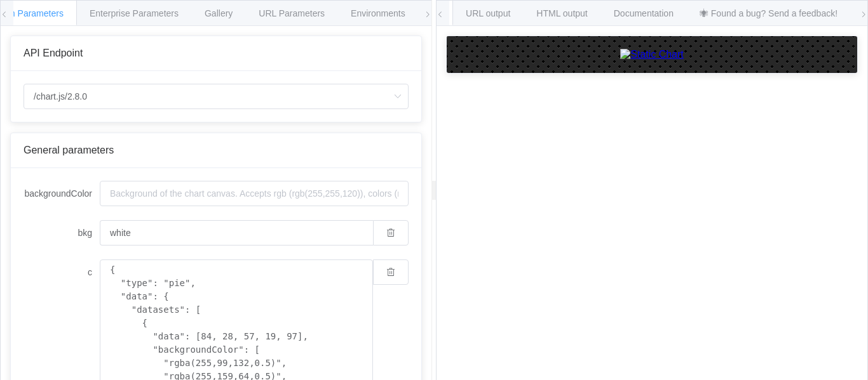 Image resolution: width=868 pixels, height=380 pixels. Describe the element at coordinates (768, 13) in the screenshot. I see `span: 🕷 Found a bug? Send a feedback!` at that location.